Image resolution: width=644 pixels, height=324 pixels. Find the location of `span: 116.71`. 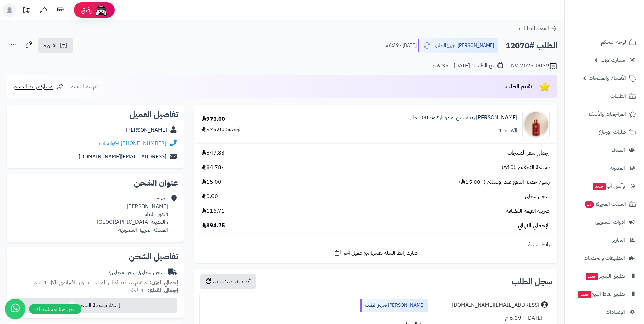

span: 116.71 is located at coordinates (213, 211).